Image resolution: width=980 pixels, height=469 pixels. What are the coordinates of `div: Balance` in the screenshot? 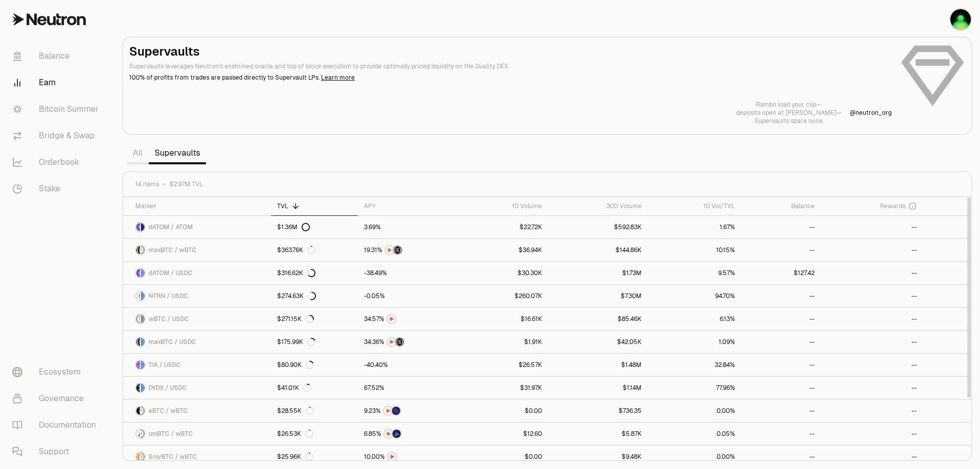 It's located at (781, 206).